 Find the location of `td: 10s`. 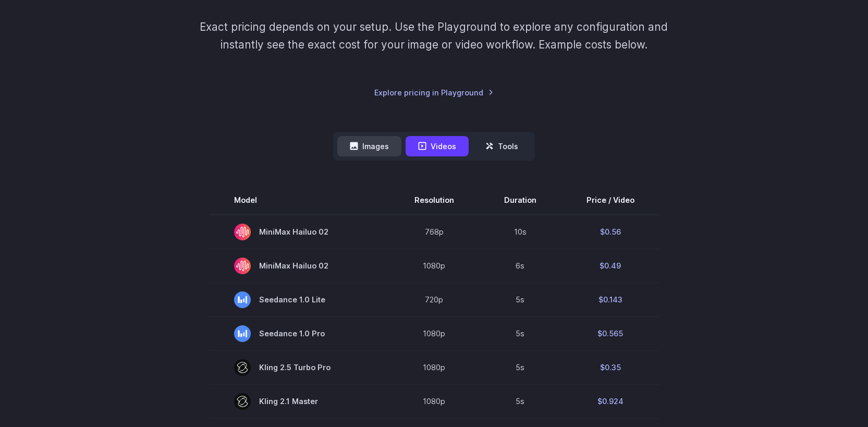

td: 10s is located at coordinates (520, 232).